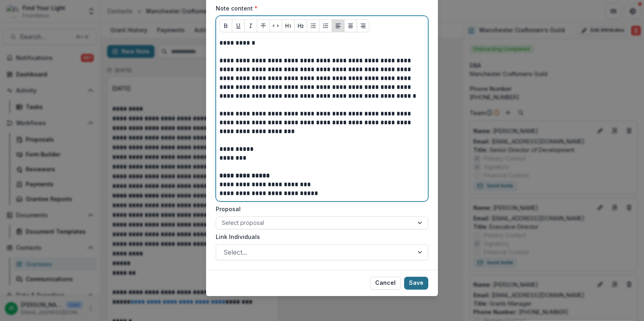 The image size is (644, 321). Describe the element at coordinates (320, 8) in the screenshot. I see `label: Note content` at that location.